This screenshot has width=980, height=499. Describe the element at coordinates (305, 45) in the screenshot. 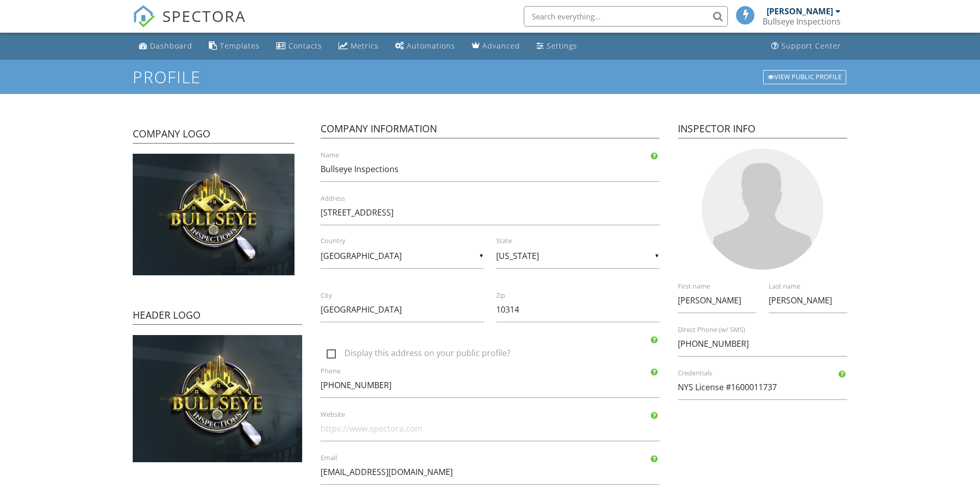

I see `div: Contacts` at that location.